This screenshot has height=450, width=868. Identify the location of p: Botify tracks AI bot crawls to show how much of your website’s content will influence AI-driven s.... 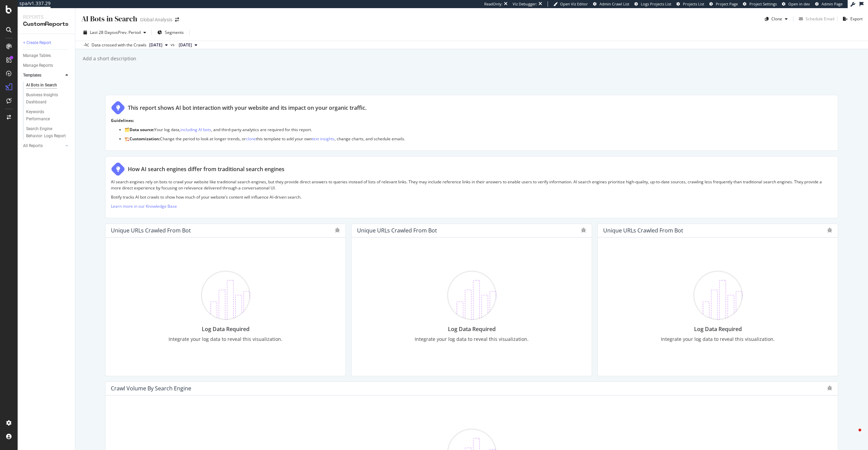
(472, 197).